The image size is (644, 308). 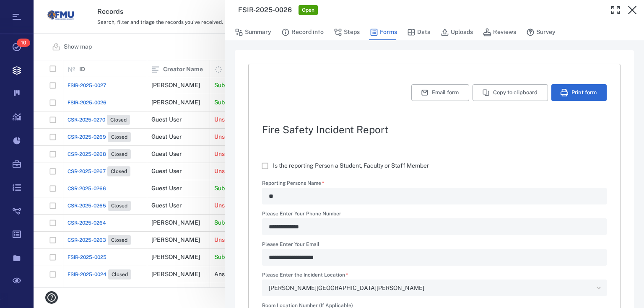 What do you see at coordinates (23, 43) in the screenshot?
I see `span: 10` at bounding box center [23, 43].